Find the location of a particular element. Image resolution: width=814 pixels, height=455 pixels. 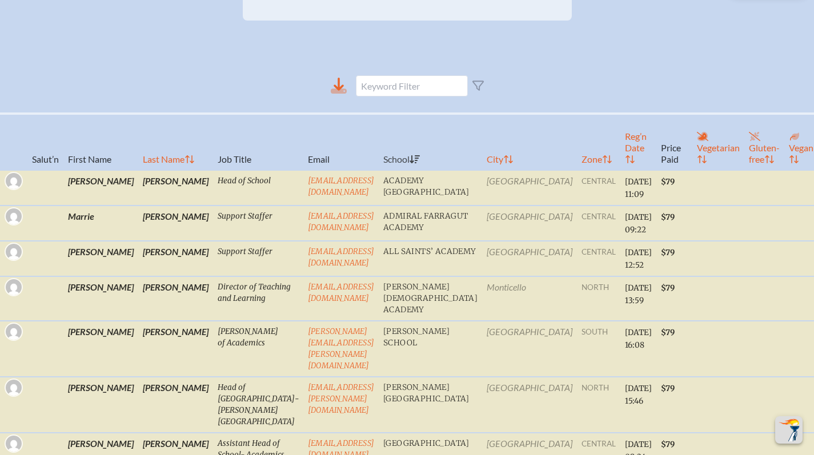

td: Director of Teaching and Learning is located at coordinates (258, 299).